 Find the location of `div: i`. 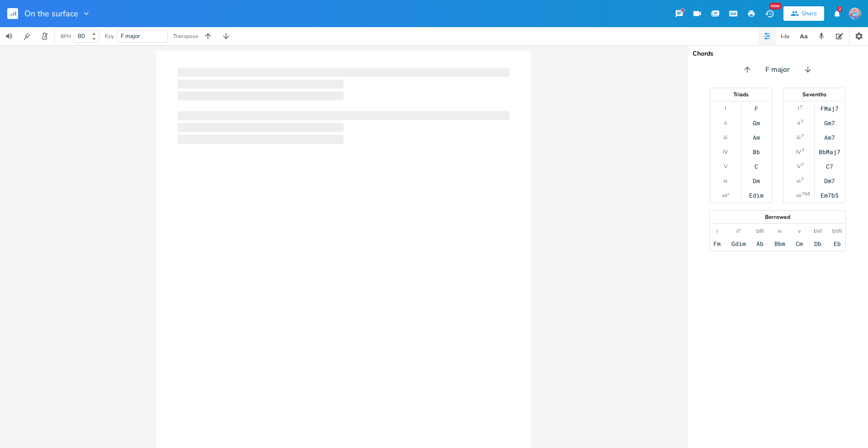

div: i is located at coordinates (717, 230).